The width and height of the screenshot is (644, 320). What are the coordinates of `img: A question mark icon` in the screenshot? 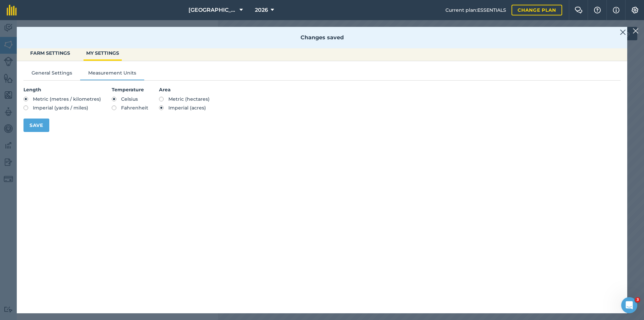 It's located at (597, 10).